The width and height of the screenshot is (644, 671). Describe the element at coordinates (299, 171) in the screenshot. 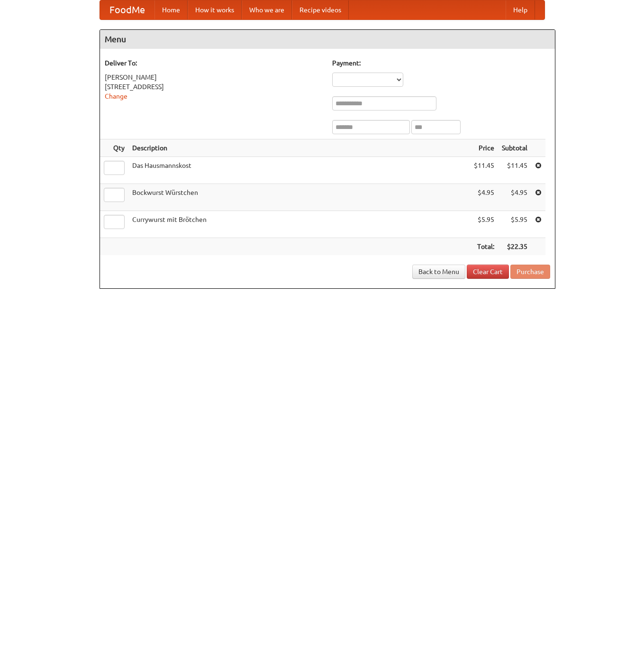

I see `td: Das Hausmannskost` at that location.